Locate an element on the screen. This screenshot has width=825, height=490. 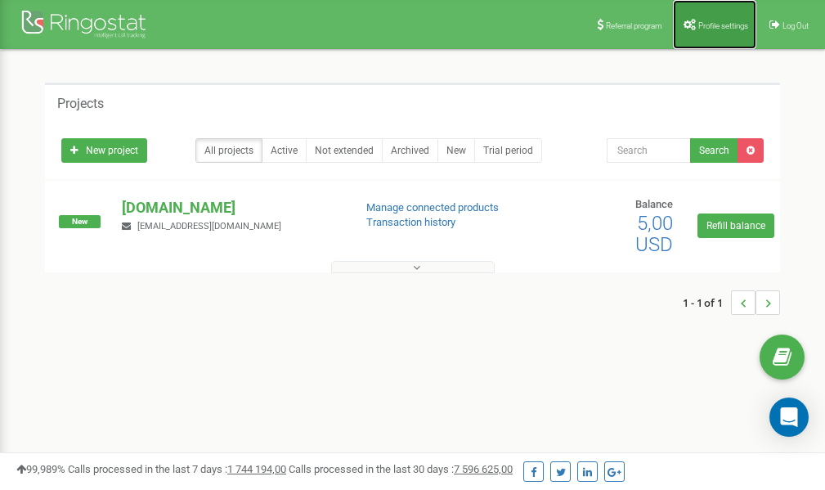
div: Open Intercom Messenger is located at coordinates (789, 417).